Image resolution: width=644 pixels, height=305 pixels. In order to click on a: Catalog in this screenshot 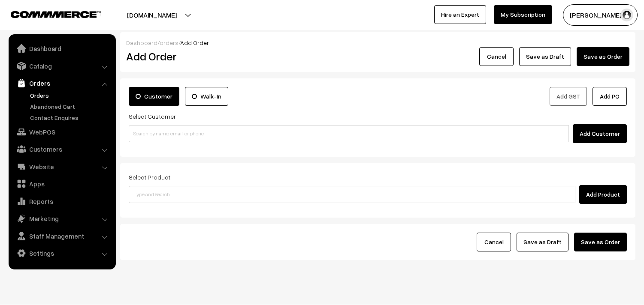, I will do `click(62, 66)`.